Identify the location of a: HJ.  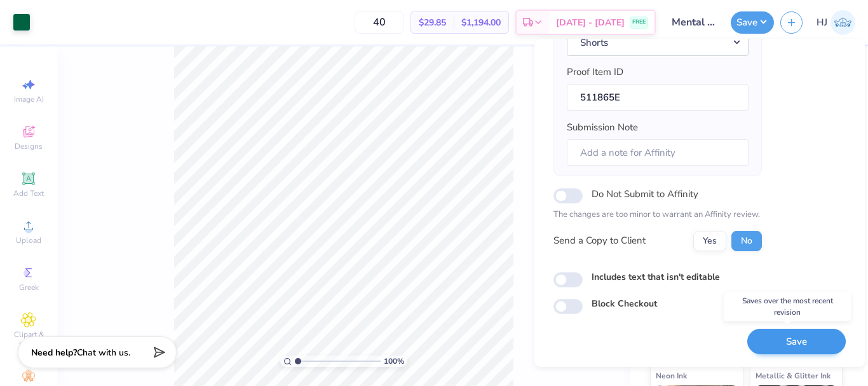
(836, 22).